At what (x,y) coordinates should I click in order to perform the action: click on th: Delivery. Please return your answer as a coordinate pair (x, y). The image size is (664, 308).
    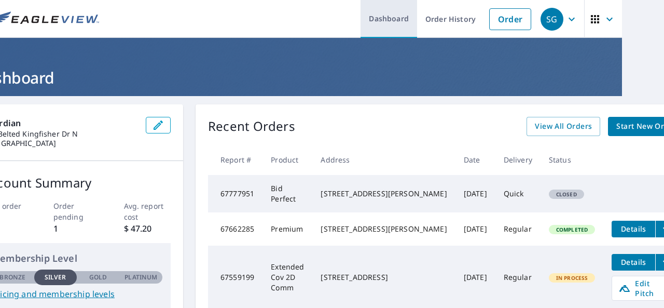
    Looking at the image, I should click on (518, 159).